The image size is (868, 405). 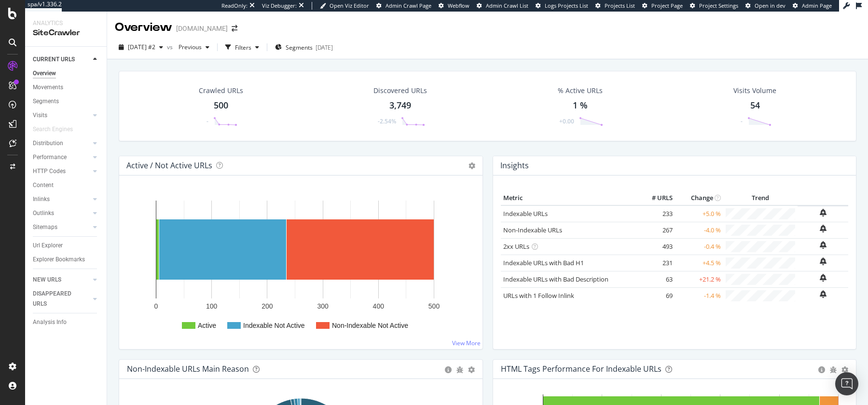 What do you see at coordinates (561, 6) in the screenshot?
I see `a: Logs Projects List` at bounding box center [561, 6].